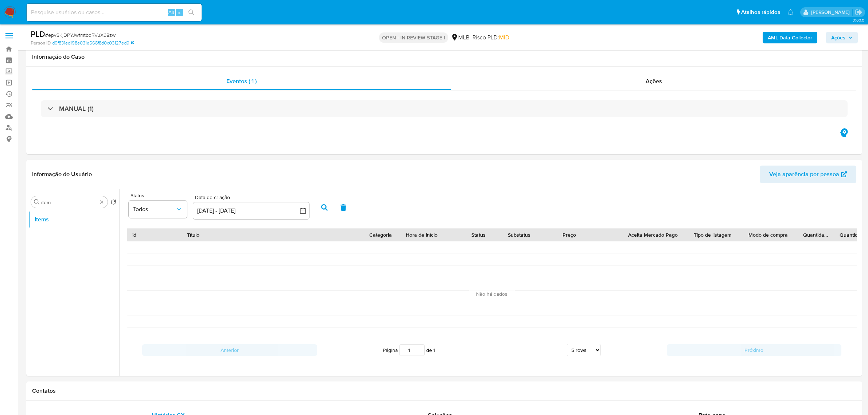 This screenshot has width=868, height=415. Describe the element at coordinates (444, 57) in the screenshot. I see `h1: Informação do Caso` at that location.